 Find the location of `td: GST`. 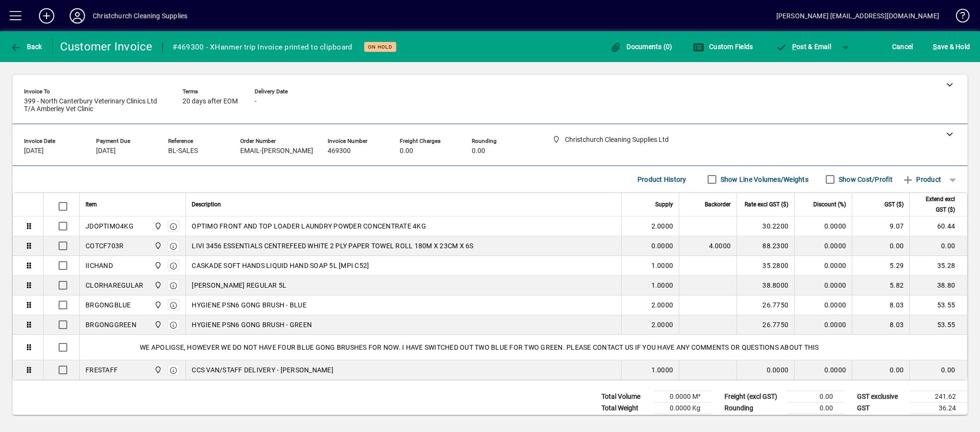

td: GST is located at coordinates (881, 408).